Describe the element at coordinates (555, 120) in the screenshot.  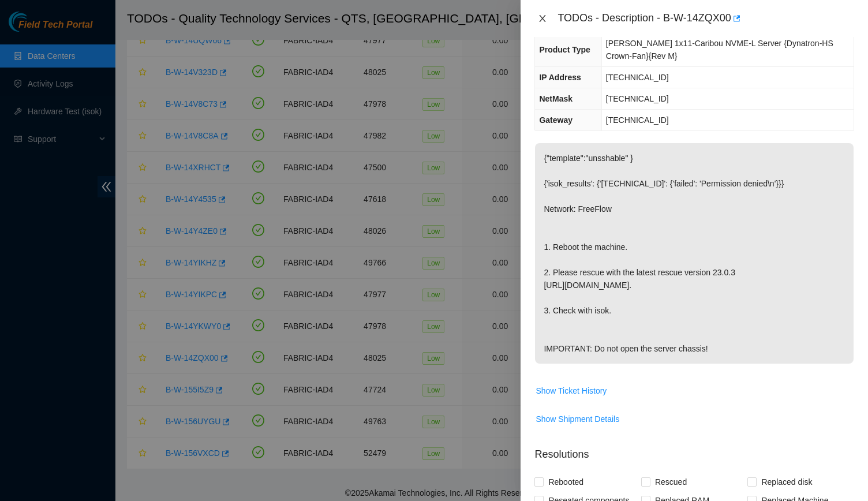
I see `span: Gateway` at that location.